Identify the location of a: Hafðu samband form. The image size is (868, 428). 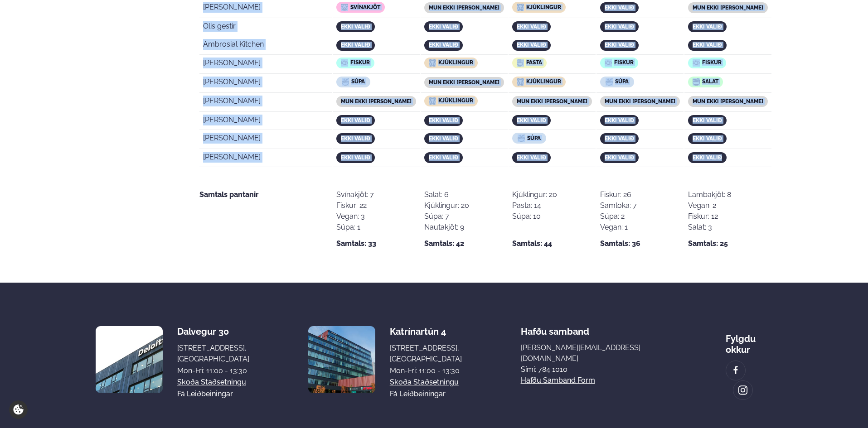
(558, 380).